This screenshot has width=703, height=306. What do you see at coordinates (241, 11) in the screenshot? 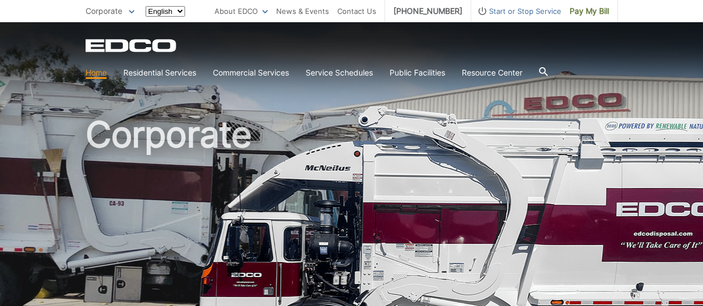
I see `a: About EDCO` at bounding box center [241, 11].